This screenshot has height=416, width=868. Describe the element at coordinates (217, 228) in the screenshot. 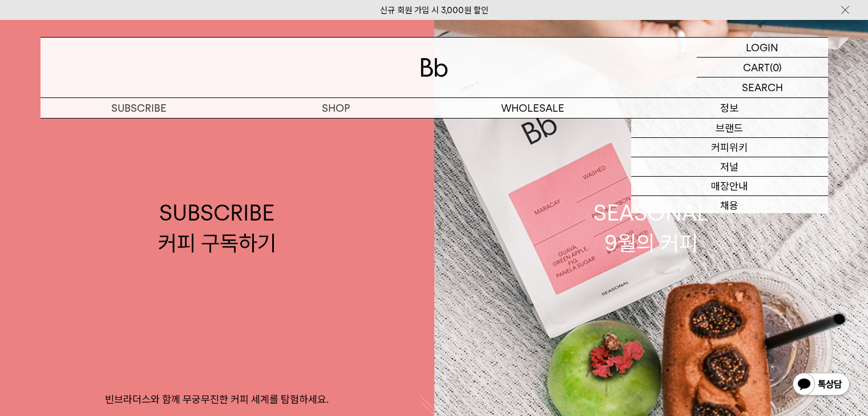

I see `div: SUBSCRIBE 커피 구독하기` at that location.